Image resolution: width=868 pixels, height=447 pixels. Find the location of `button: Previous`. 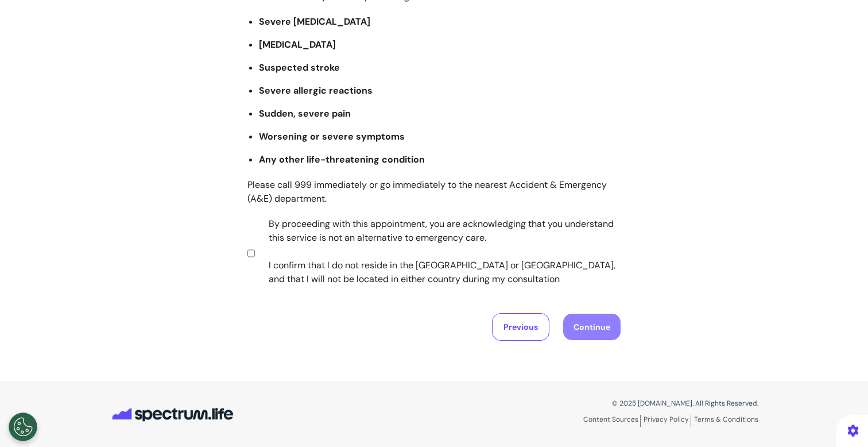

button: Previous is located at coordinates (521, 327).